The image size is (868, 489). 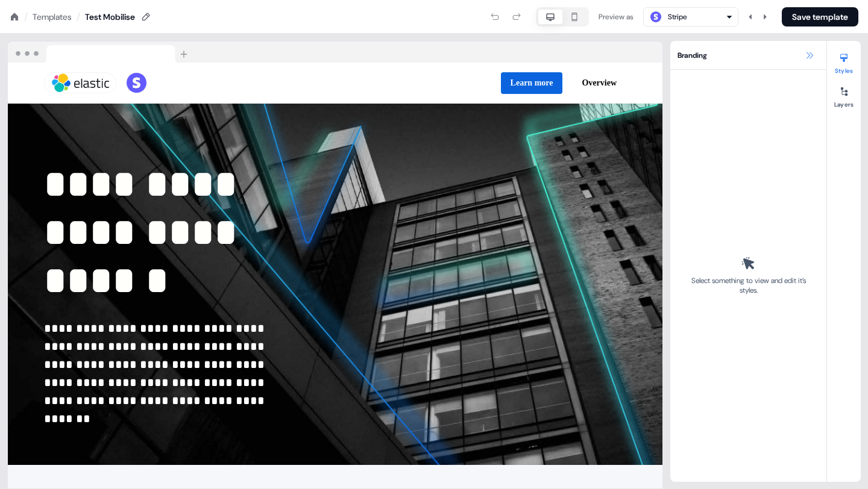 What do you see at coordinates (483, 83) in the screenshot?
I see `div: Learn moreOverview` at bounding box center [483, 83].